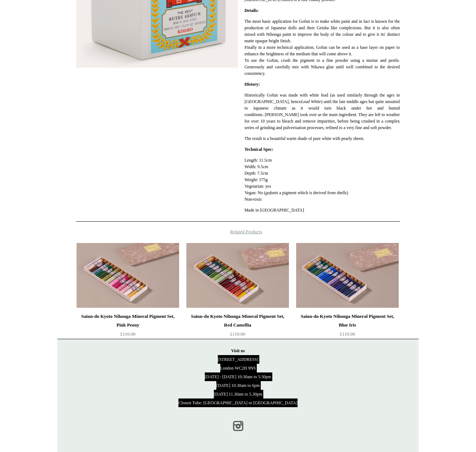  I want to click on p: The result is a beautiful warm shade of pure white with pearly sheen., so click(322, 138).